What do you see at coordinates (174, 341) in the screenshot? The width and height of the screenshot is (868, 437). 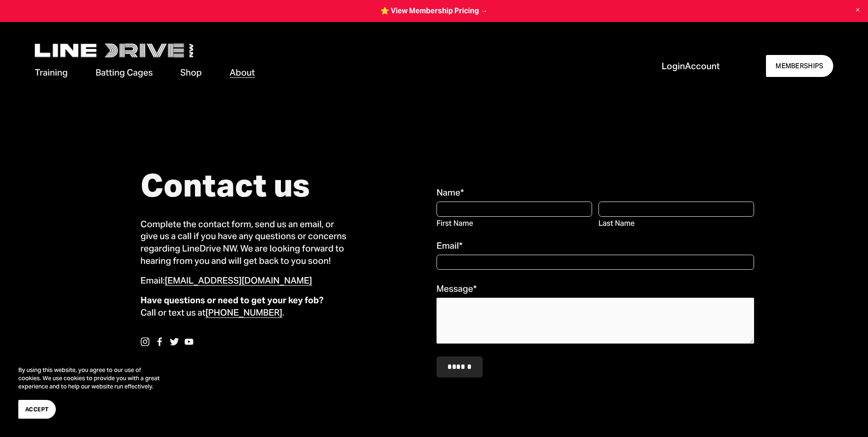 I see `a: Twitter` at bounding box center [174, 341].